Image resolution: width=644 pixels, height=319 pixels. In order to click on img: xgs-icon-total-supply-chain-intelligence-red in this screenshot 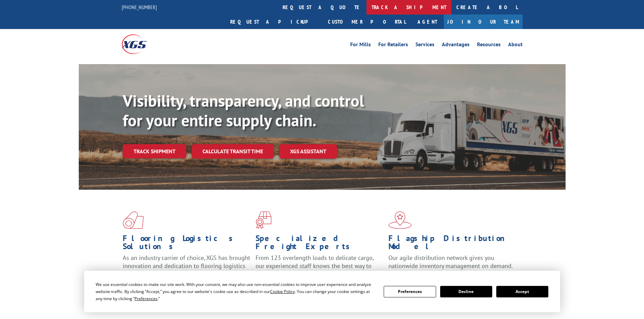, I will do `click(133, 220)`.